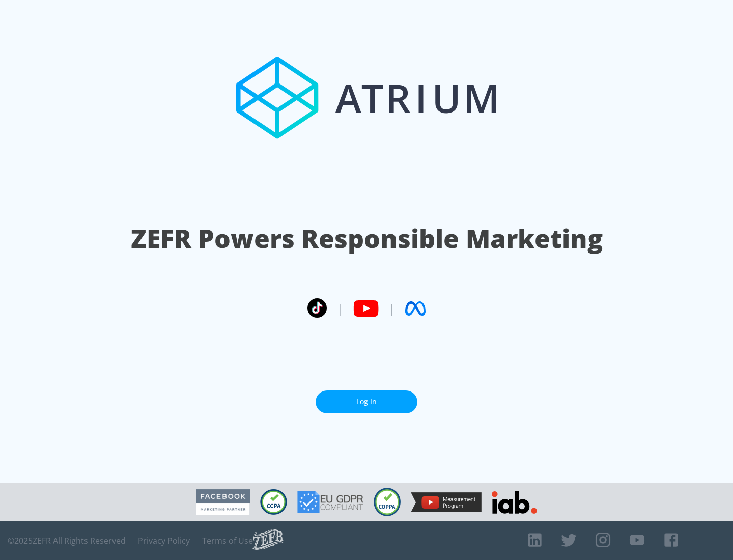 The image size is (733, 560). What do you see at coordinates (446, 502) in the screenshot?
I see `img: YouTube Measurement Program` at bounding box center [446, 502].